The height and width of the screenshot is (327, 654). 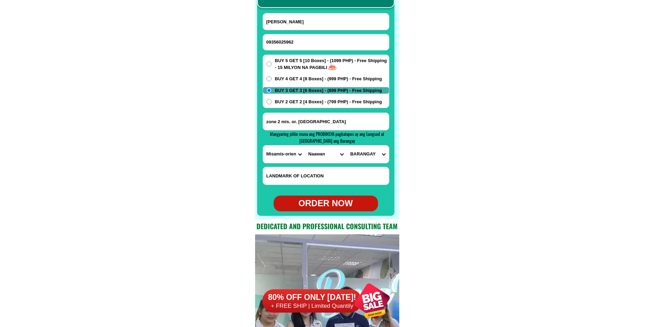 What do you see at coordinates (269, 90) in the screenshot?
I see `input: BUY 3 GET 3 [6 Boxes] - (899 PHP) - Free Shipping` at bounding box center [269, 90].